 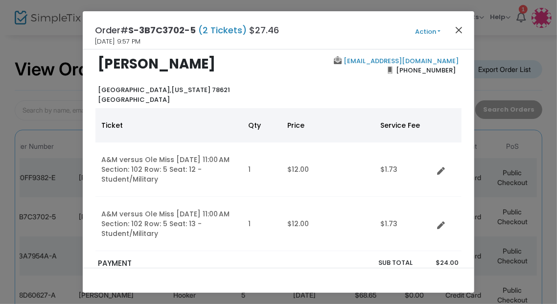 What do you see at coordinates (169, 125) in the screenshot?
I see `th: Ticket` at bounding box center [169, 125].